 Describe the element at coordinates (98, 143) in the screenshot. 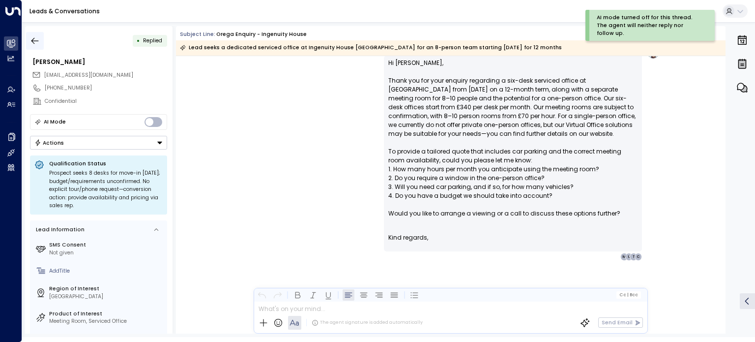

I see `div: Button group with a nested menu` at that location.